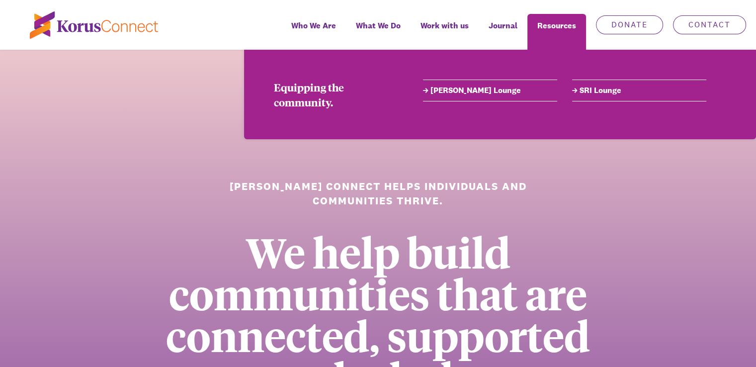 The width and height of the screenshot is (756, 367). I want to click on div: Equipping the community., so click(334, 94).